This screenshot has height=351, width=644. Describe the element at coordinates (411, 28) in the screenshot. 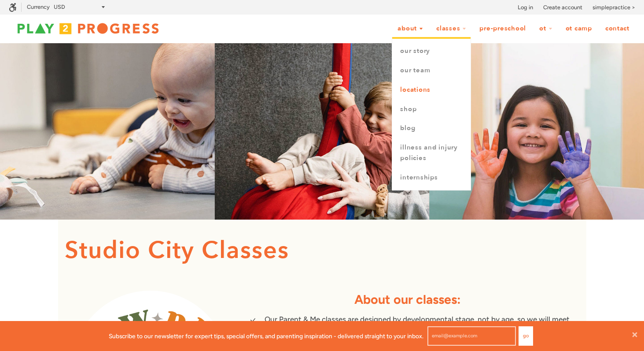

I see `a: About` at that location.